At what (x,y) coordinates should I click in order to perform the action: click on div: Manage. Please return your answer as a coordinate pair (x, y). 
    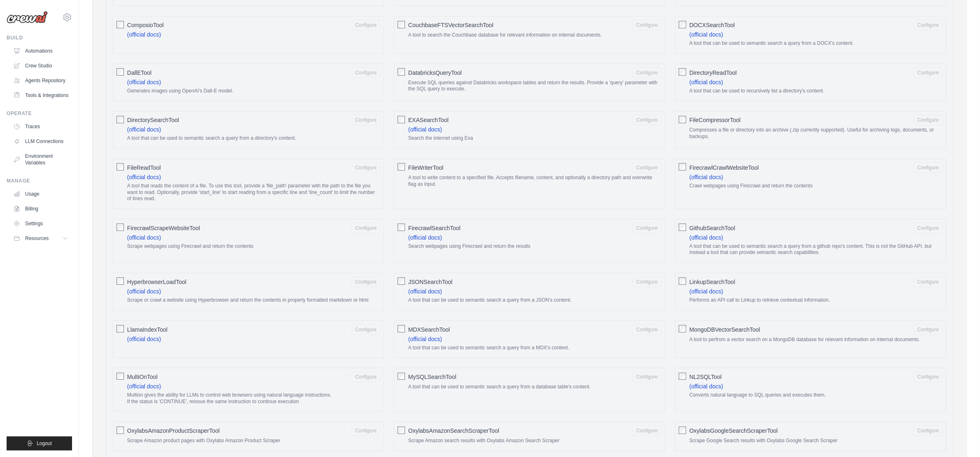
    Looking at the image, I should click on (39, 181).